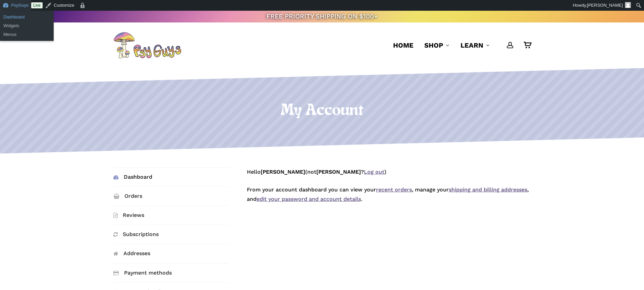 This screenshot has height=290, width=644. Describe the element at coordinates (171, 254) in the screenshot. I see `a: Addresses` at that location.